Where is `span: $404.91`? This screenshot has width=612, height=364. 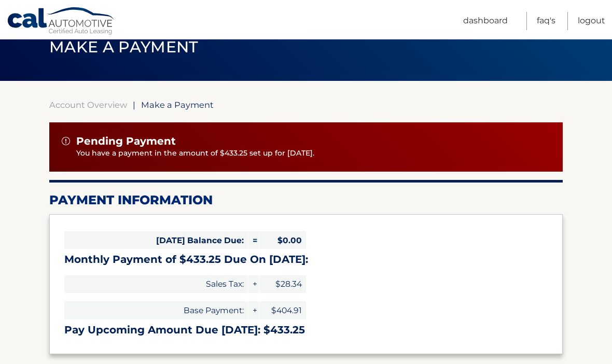
span: $404.91 is located at coordinates (282, 310).